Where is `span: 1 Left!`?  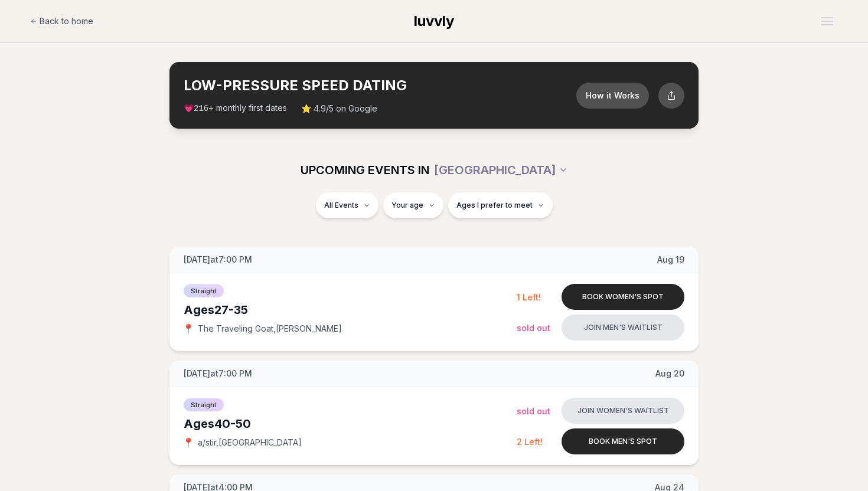
span: 1 Left! is located at coordinates (529, 297).